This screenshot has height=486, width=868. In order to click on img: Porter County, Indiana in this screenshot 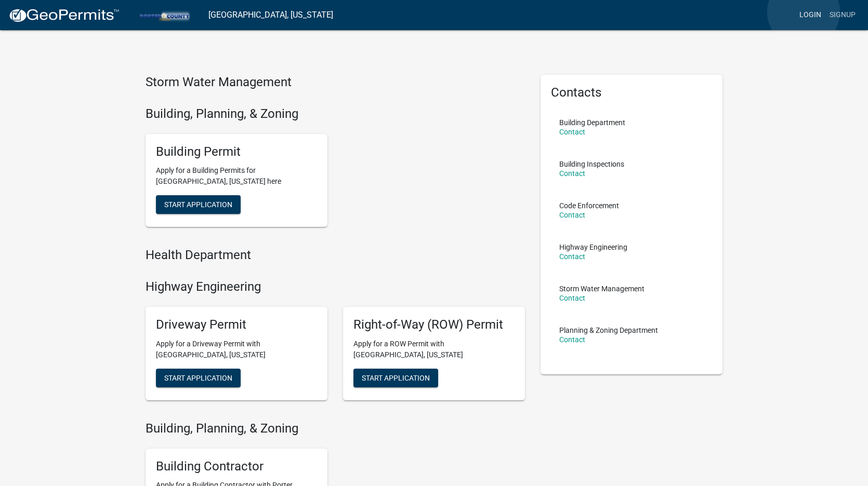, I will do `click(164, 14)`.